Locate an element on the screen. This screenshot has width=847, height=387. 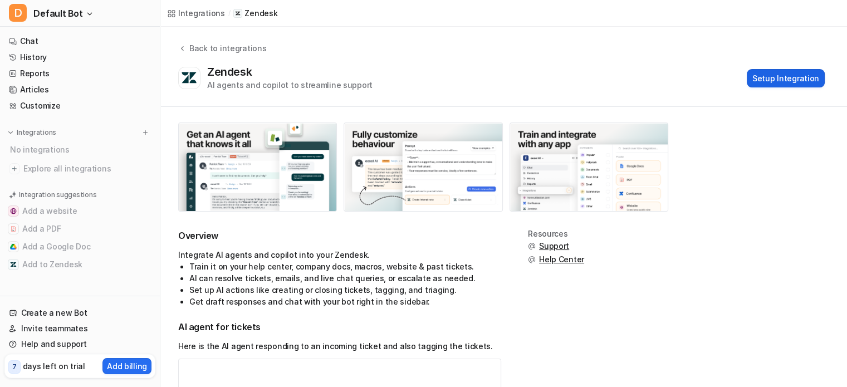
a: Chat is located at coordinates (80, 41).